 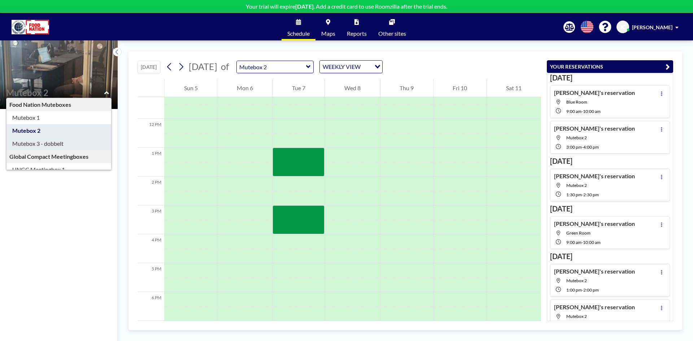 I want to click on div: Thu 9, so click(x=407, y=88).